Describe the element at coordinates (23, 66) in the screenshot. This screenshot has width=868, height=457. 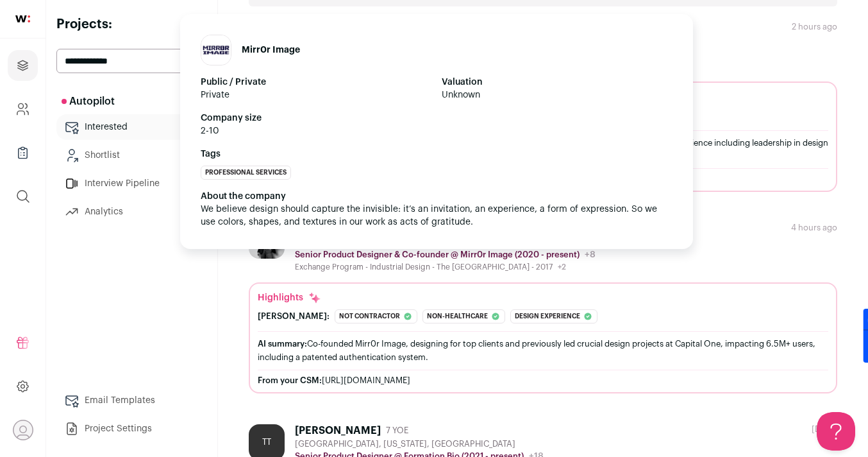
I see `a: Projects` at that location.